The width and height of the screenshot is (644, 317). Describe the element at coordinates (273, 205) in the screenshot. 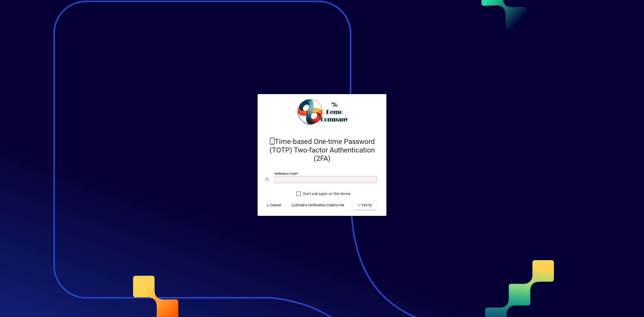

I see `span: Cancel` at that location.